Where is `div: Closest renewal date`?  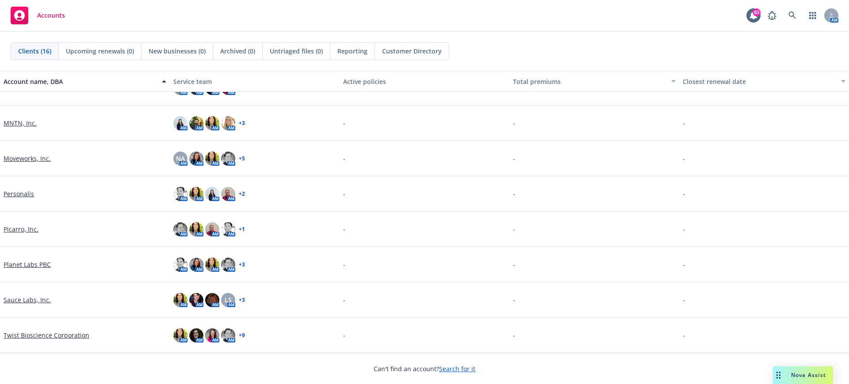
div: Closest renewal date is located at coordinates (759, 81).